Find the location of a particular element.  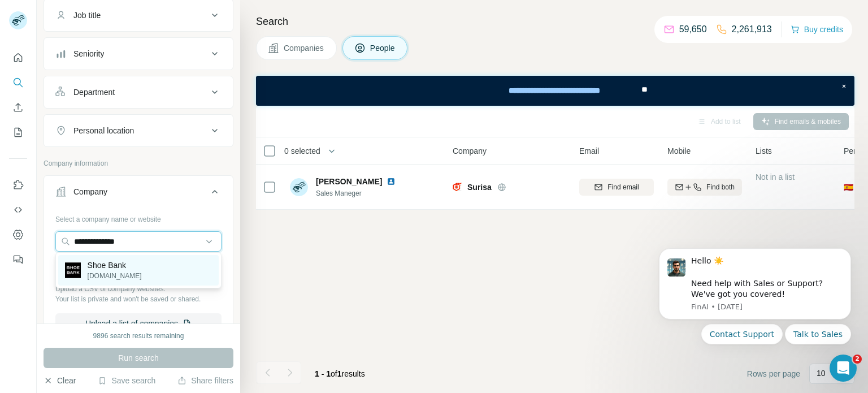

div: Company is located at coordinates (91, 191).